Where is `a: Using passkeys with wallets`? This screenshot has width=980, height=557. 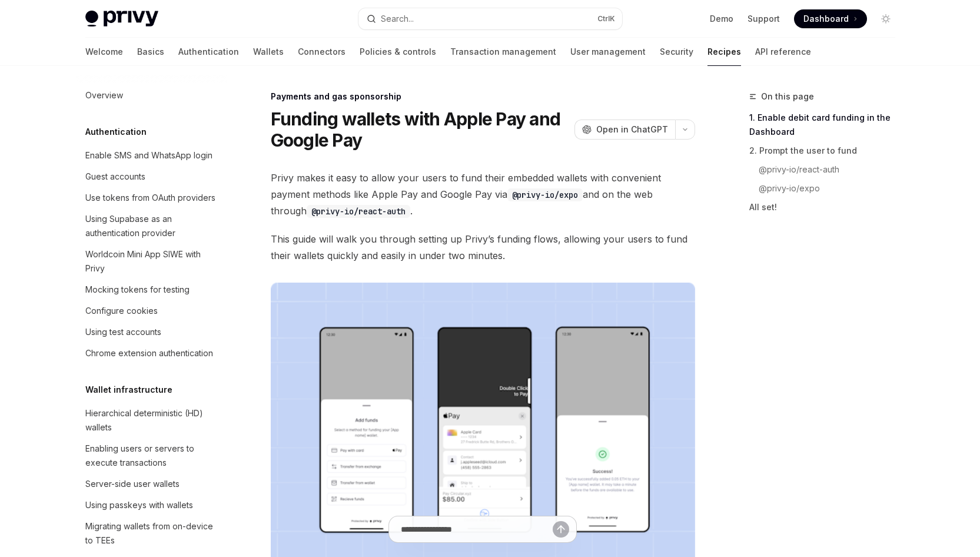 a: Using passkeys with wallets is located at coordinates (152, 505).